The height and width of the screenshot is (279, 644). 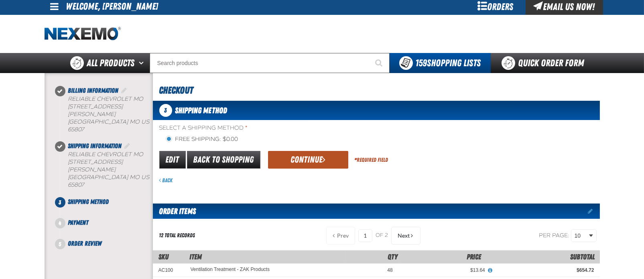 I want to click on span: Price, so click(x=474, y=256).